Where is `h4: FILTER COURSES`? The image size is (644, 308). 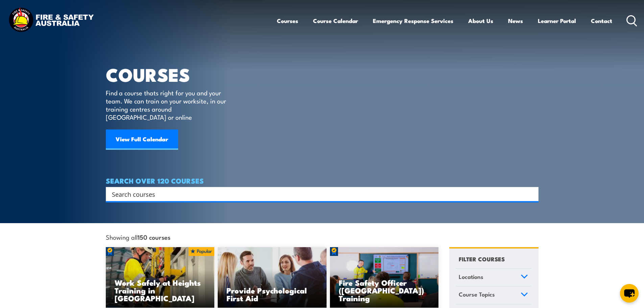
h4: FILTER COURSES is located at coordinates (482, 259).